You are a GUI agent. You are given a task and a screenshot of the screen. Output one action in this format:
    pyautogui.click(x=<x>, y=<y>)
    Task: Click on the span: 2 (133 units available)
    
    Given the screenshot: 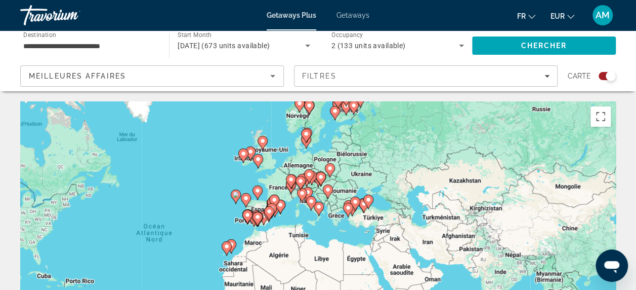 What is the action you would take?
    pyautogui.click(x=369, y=46)
    